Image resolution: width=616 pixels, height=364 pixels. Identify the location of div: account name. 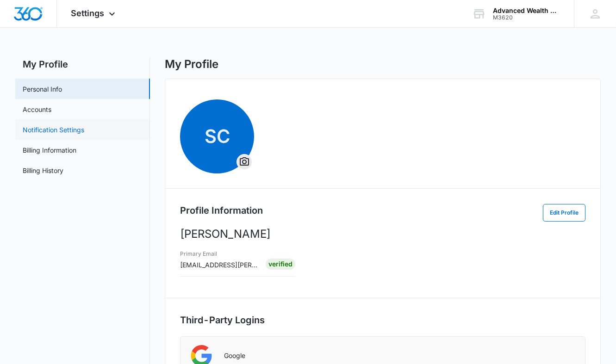
(527, 10).